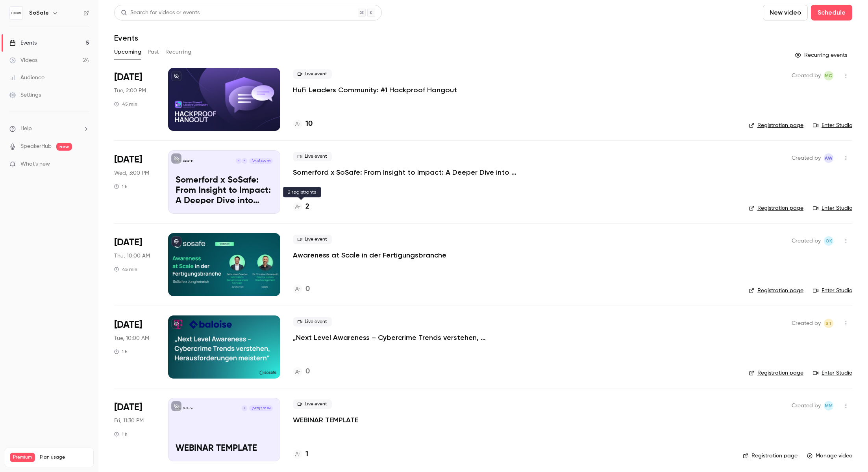  Describe the element at coordinates (132, 338) in the screenshot. I see `span: Tue, 10:00 AM` at that location.